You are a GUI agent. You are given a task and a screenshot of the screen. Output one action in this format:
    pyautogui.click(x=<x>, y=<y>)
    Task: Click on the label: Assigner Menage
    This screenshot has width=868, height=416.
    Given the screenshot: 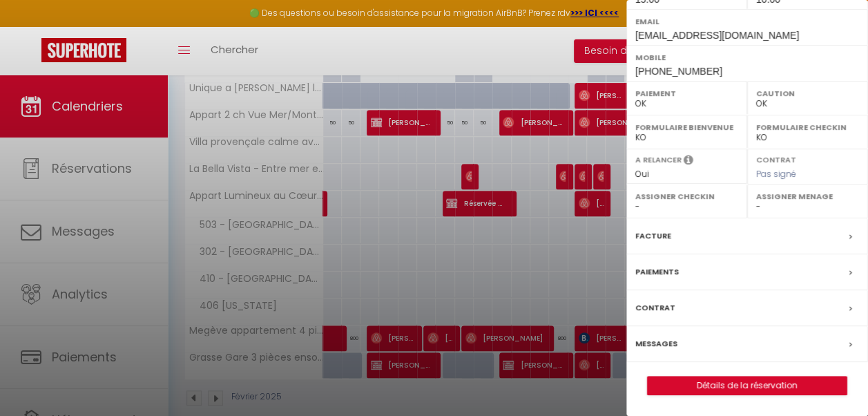 What is the action you would take?
    pyautogui.click(x=807, y=197)
    